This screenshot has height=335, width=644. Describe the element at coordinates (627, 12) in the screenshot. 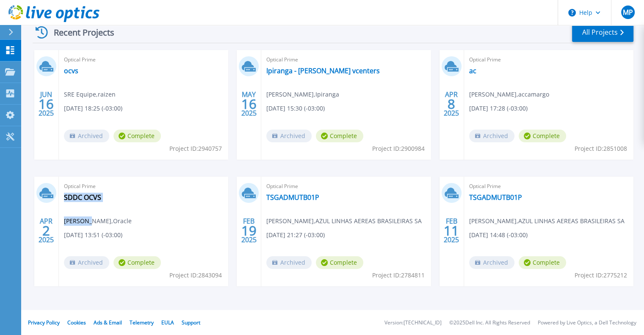

I see `span: MP` at that location.